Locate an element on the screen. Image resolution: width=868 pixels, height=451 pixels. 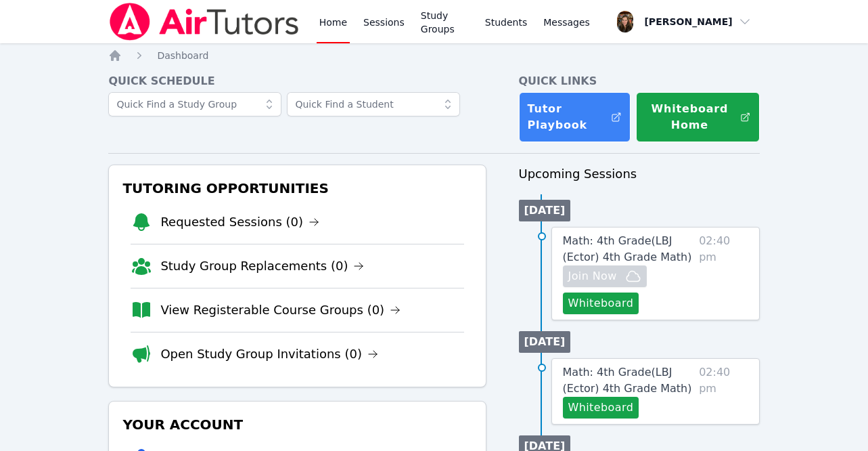
input: Quick Find a Study Group is located at coordinates (195, 104).